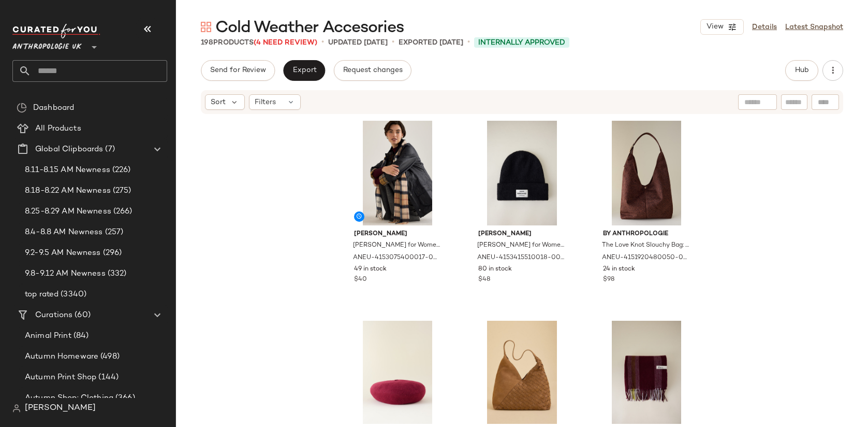 This screenshot has height=427, width=868. I want to click on span: (144), so click(107, 377).